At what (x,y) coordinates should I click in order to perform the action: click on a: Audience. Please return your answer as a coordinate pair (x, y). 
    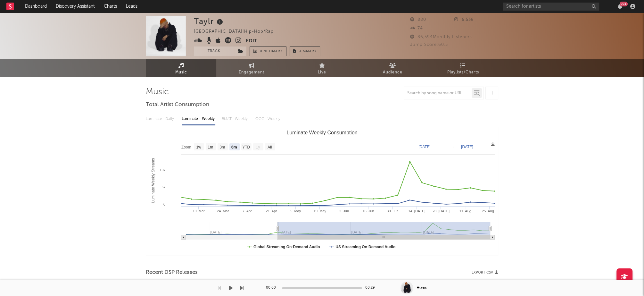
    Looking at the image, I should click on (392, 68).